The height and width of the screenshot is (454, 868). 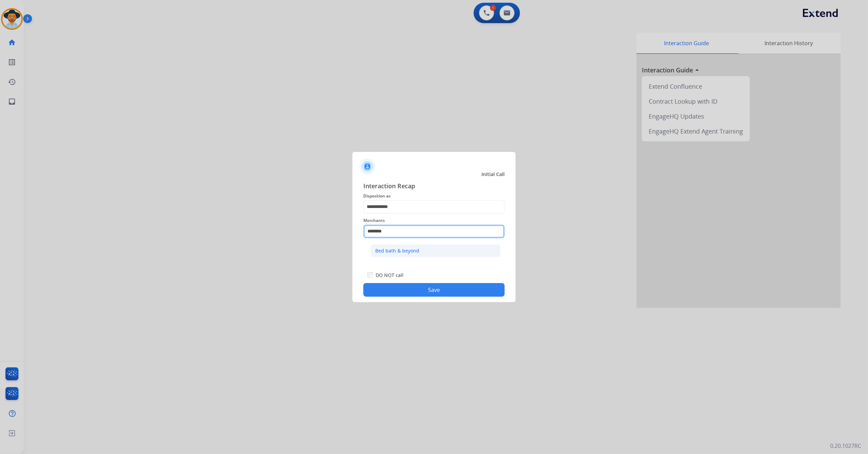 What do you see at coordinates (434, 196) in the screenshot?
I see `span: Disposition as` at bounding box center [434, 196].